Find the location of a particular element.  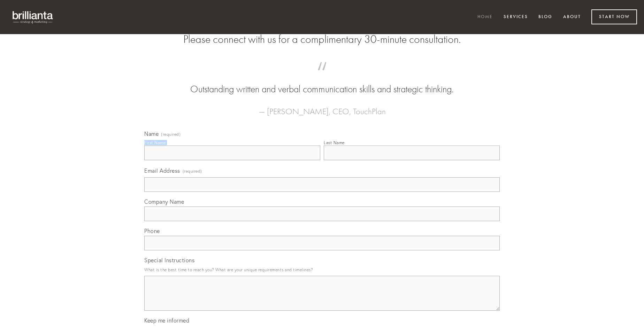

a: Home is located at coordinates (485, 17).